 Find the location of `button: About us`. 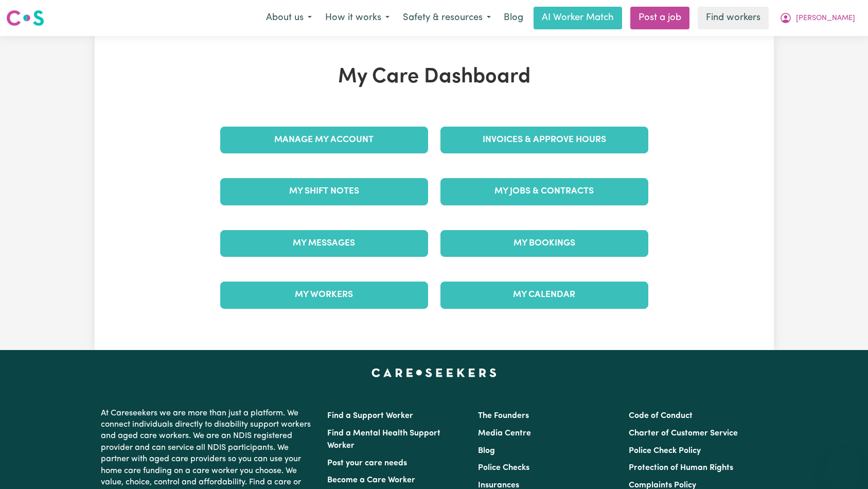

button: About us is located at coordinates (289, 18).